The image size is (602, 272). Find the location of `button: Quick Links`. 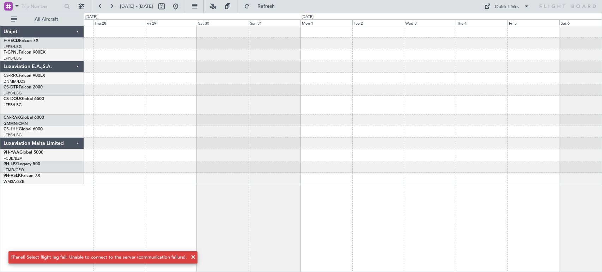

button: Quick Links is located at coordinates (507, 6).